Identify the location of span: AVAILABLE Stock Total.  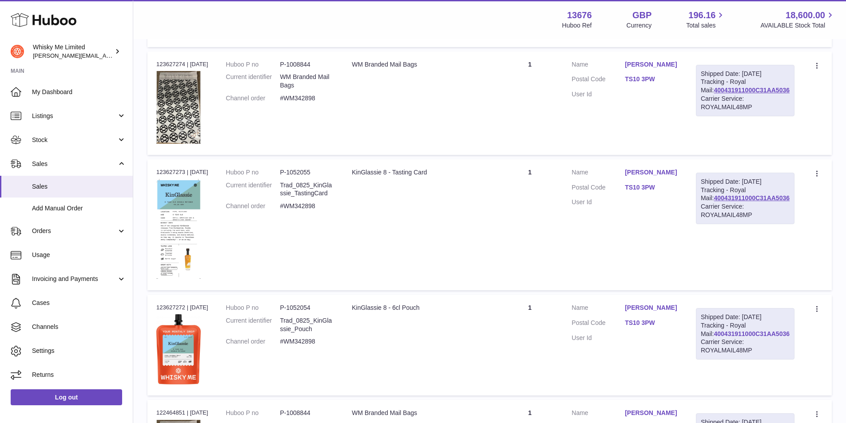
(798, 25).